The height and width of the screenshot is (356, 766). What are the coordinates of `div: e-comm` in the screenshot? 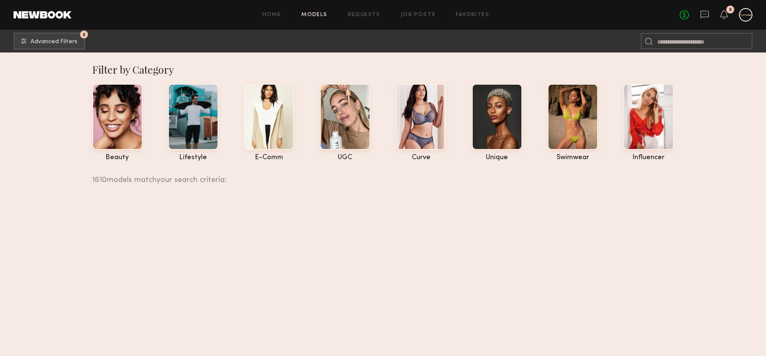 It's located at (269, 157).